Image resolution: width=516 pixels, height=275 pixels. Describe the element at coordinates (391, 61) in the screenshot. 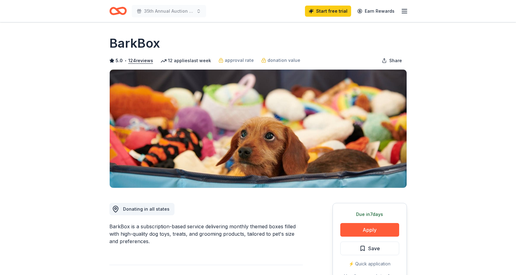

I see `button: Share` at that location.